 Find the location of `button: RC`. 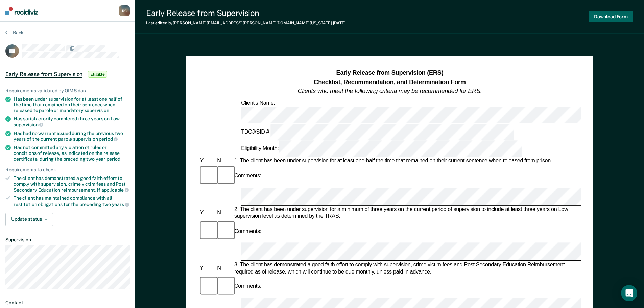

button: RC is located at coordinates (124, 11).